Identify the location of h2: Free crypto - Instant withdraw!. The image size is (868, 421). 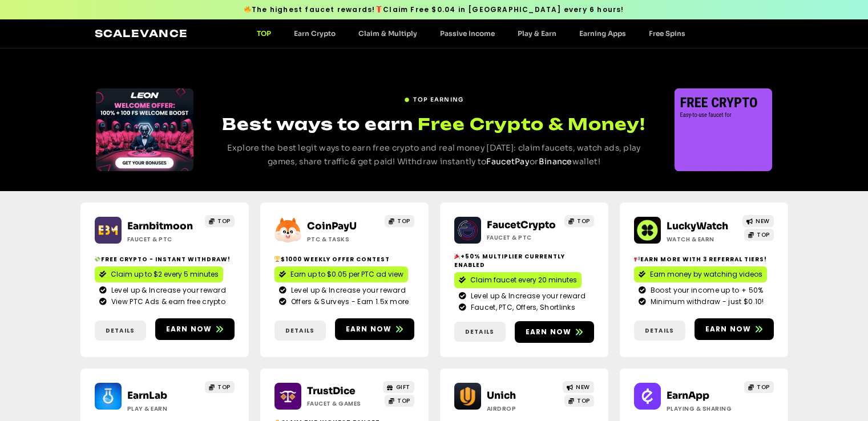
(165, 259).